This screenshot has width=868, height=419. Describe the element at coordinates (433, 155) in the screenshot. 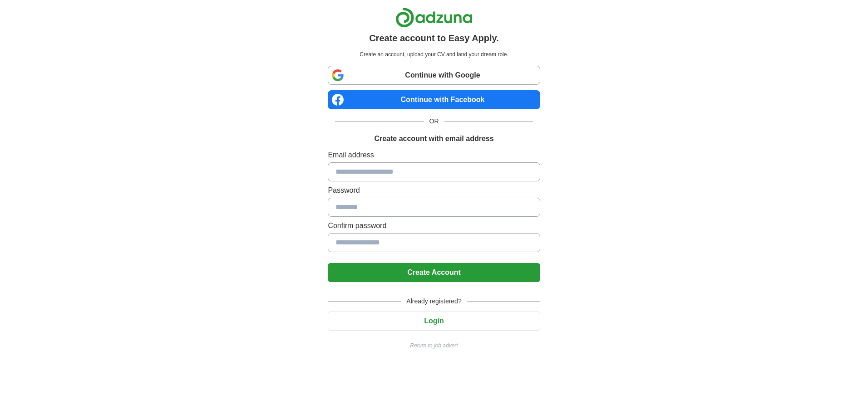

I see `label: Email address` at that location.